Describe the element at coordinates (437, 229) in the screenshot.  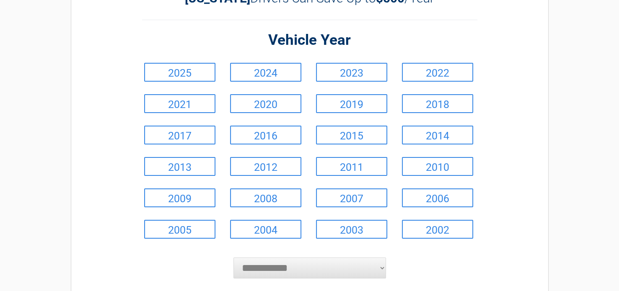
I see `a: 2002` at that location.